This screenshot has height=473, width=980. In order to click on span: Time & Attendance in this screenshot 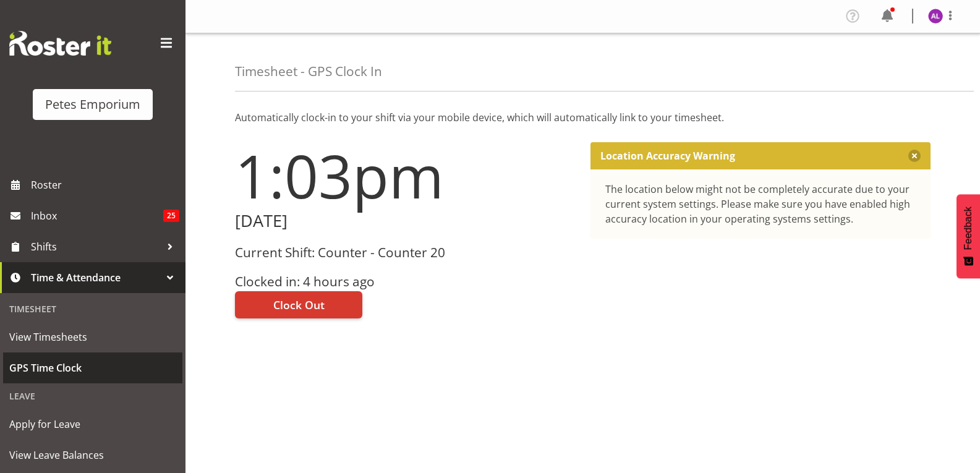, I will do `click(96, 277)`.